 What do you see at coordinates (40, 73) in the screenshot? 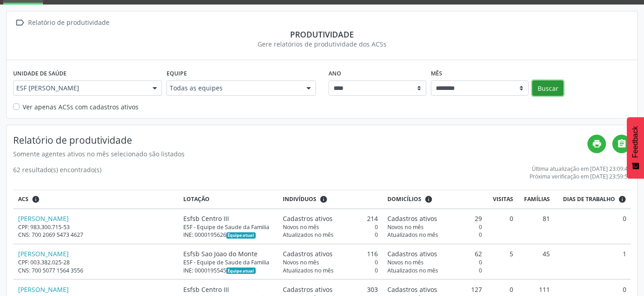
I see `label: Unidade de saúde` at bounding box center [40, 73].